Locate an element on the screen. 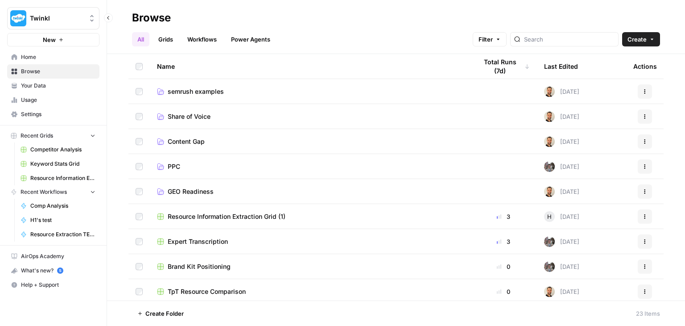 This screenshot has width=685, height=326. img: Twinkl Logo is located at coordinates (18, 18).